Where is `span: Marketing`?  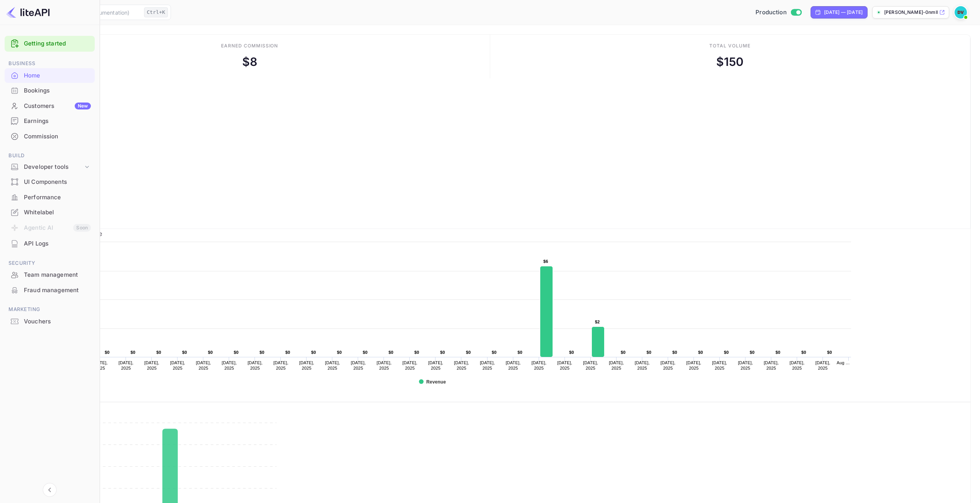
span: Marketing is located at coordinates (50, 309).